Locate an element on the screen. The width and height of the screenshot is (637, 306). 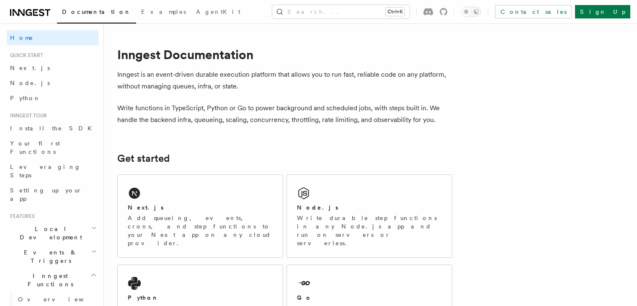
span: Documentation is located at coordinates (96, 12).